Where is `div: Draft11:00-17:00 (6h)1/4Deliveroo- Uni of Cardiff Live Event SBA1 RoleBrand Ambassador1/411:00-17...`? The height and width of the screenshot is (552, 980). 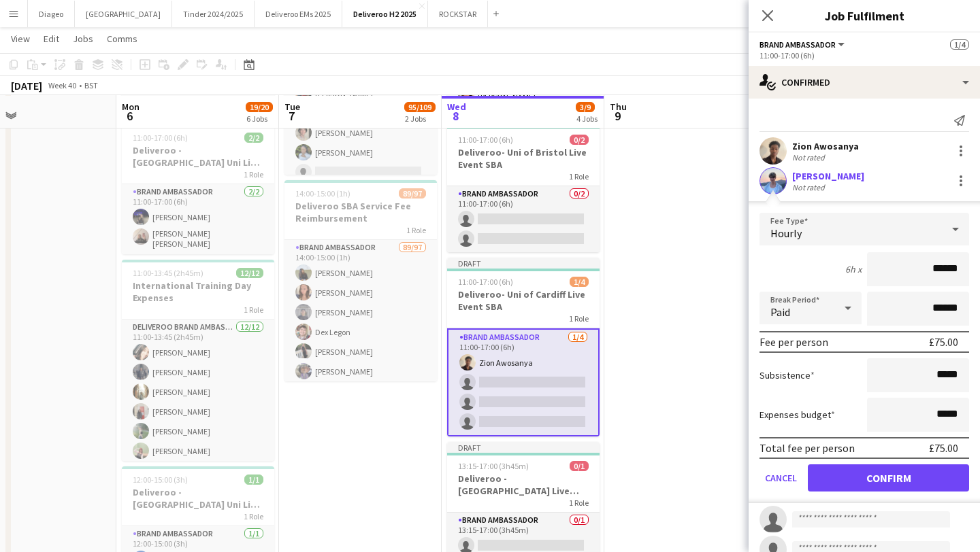 div: Draft11:00-17:00 (6h)1/4Deliveroo- Uni of Cardiff Live Event SBA1 RoleBrand Ambassador1/411:00-17... is located at coordinates (524, 347).